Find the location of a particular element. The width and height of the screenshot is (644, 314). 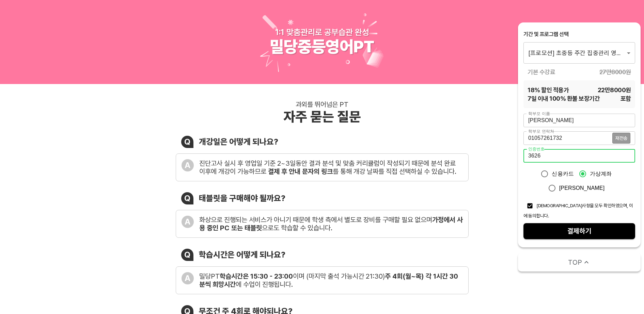

input: 학부모 연락처를 입력해주세요 is located at coordinates (568, 138).